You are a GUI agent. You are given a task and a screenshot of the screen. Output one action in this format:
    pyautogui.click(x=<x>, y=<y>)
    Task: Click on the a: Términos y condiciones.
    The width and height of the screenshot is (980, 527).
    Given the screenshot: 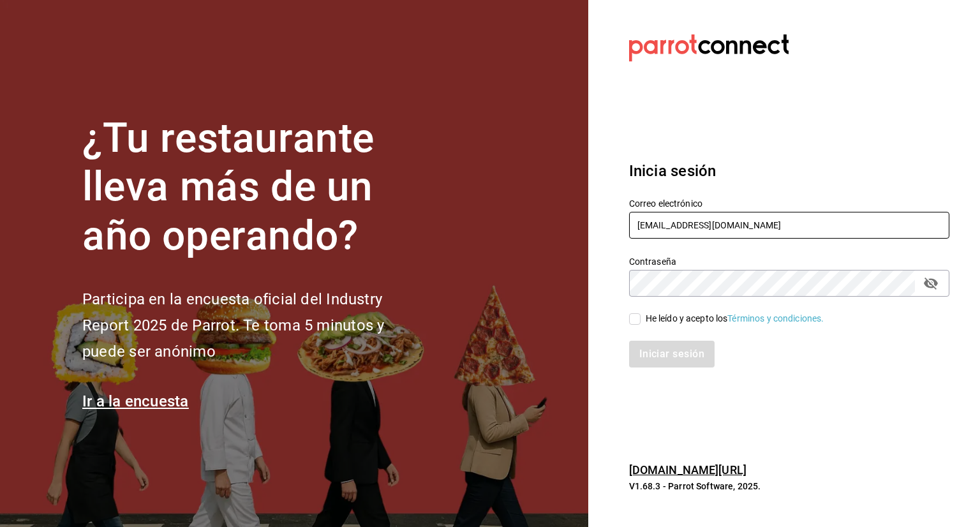 What is the action you would take?
    pyautogui.click(x=775, y=318)
    